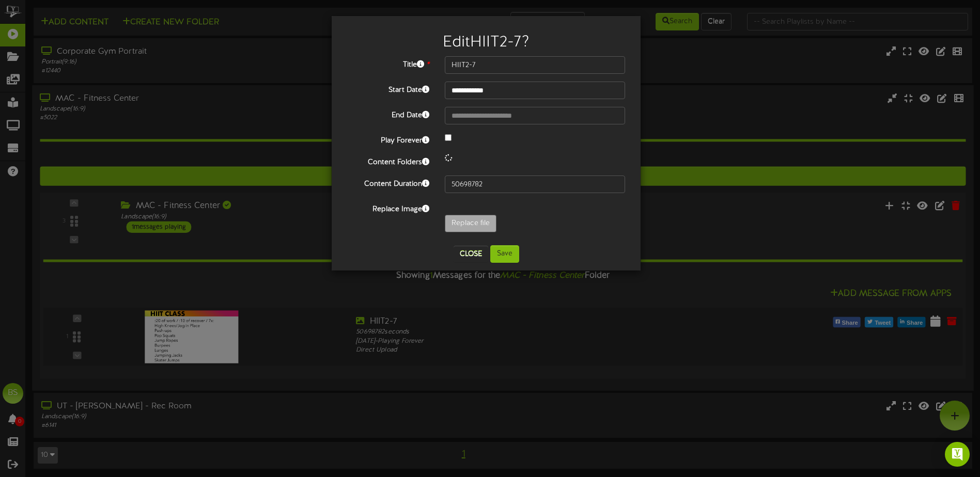 This screenshot has height=477, width=980. What do you see at coordinates (957, 455) in the screenshot?
I see `div: Open Intercom Messenger` at bounding box center [957, 455].